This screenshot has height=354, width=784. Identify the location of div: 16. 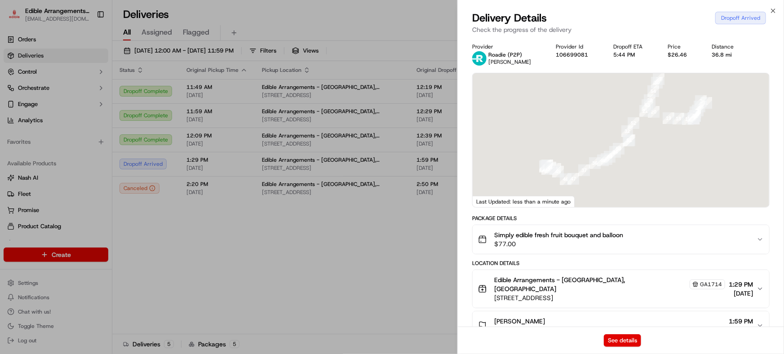
(694, 119).